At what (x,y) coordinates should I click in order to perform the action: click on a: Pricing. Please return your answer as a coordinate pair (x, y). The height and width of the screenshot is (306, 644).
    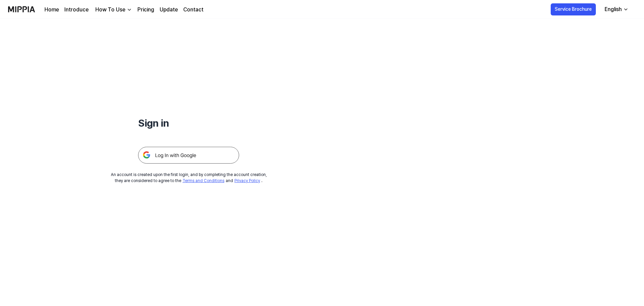
    Looking at the image, I should click on (146, 10).